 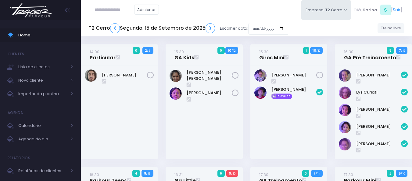 What do you see at coordinates (261, 75) in the screenshot?
I see `img: Leonardo Arina Scudeller` at bounding box center [261, 75].